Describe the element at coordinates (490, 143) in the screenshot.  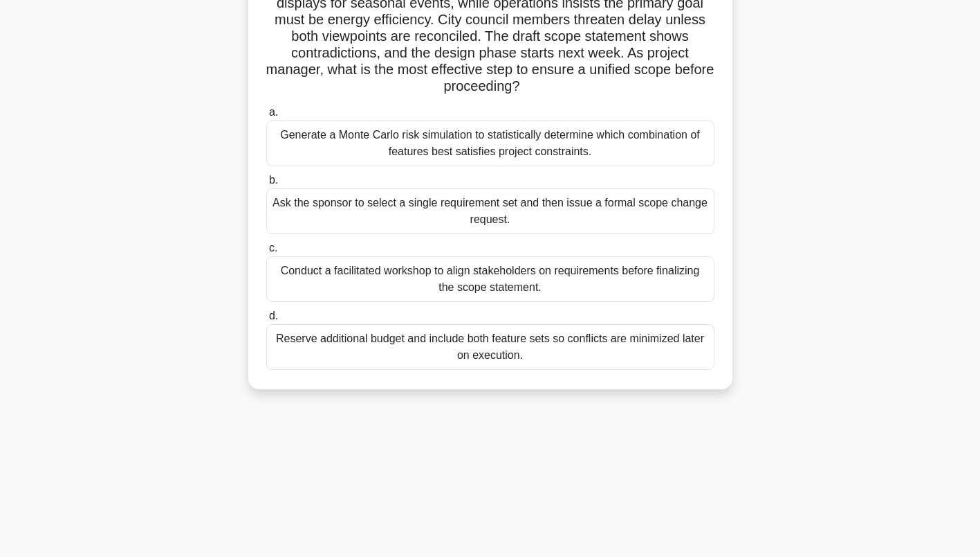
I see `div: Generate a Monte Carlo risk simulation to statistically determine which combination of features b...` at that location.